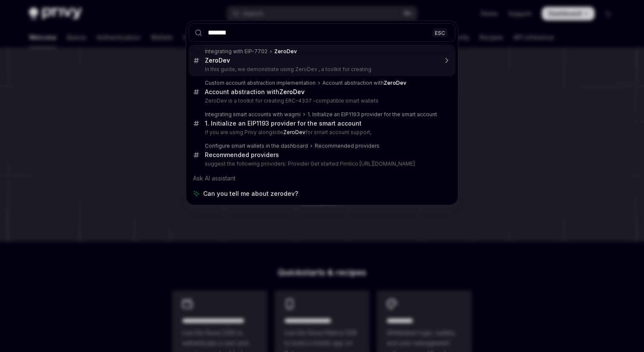  I want to click on div: Configure smart wallets in the dashboard, so click(257, 146).